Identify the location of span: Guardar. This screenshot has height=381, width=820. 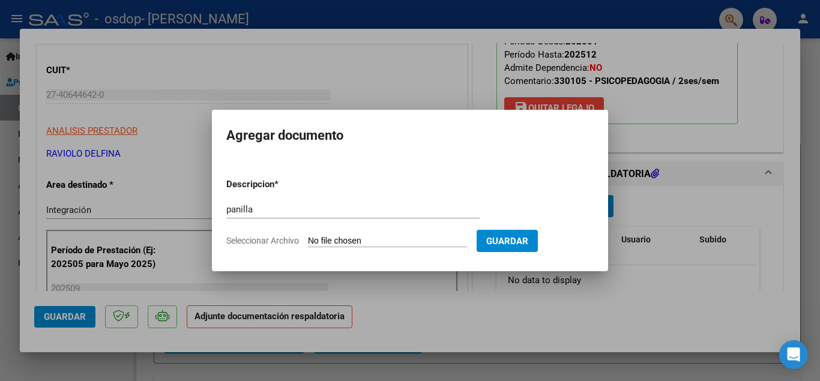
(507, 241).